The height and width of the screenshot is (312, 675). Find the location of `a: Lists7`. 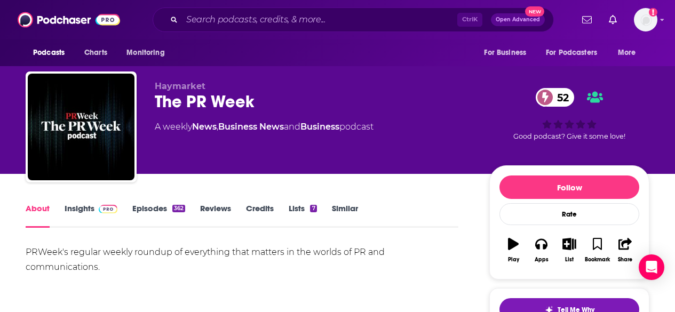

a: Lists7 is located at coordinates (303, 216).